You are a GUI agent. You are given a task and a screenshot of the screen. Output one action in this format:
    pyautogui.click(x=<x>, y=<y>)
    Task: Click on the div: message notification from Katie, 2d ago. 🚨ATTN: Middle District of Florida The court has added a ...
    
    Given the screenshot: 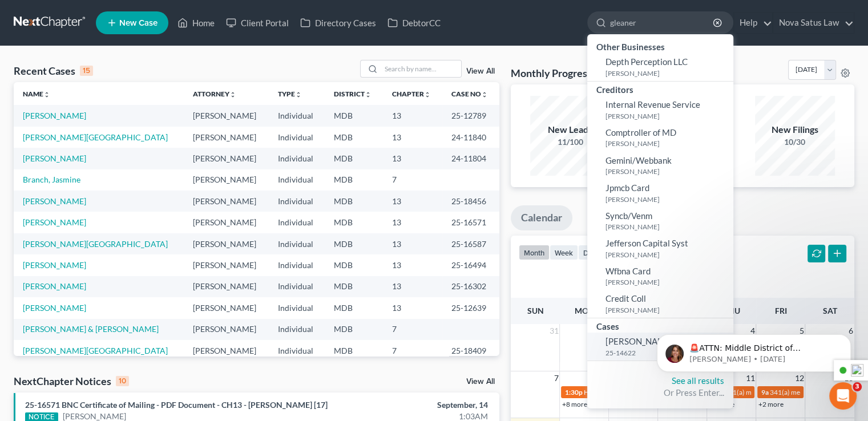 What is the action you would take?
    pyautogui.click(x=114, y=43)
    